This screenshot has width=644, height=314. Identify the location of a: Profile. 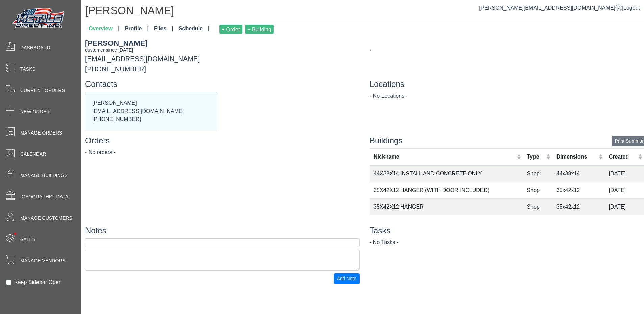
(137, 29).